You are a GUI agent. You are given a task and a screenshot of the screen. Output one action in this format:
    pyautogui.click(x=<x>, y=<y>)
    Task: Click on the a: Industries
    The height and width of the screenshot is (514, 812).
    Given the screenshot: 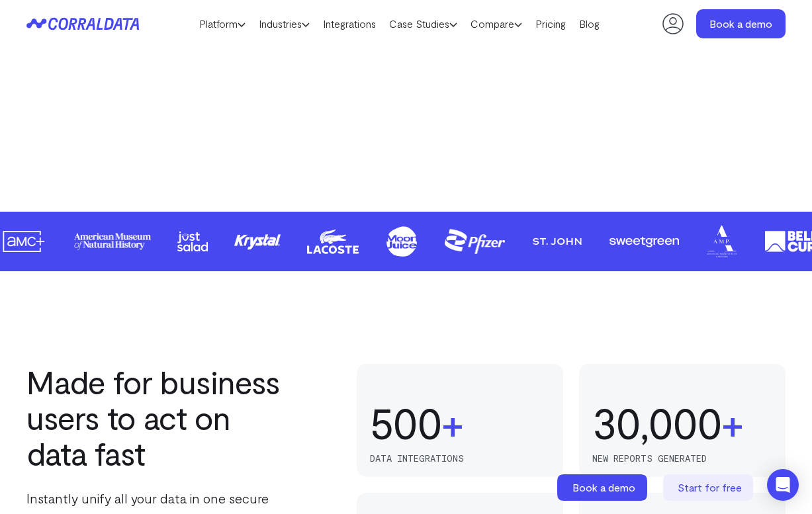 What is the action you would take?
    pyautogui.click(x=284, y=24)
    